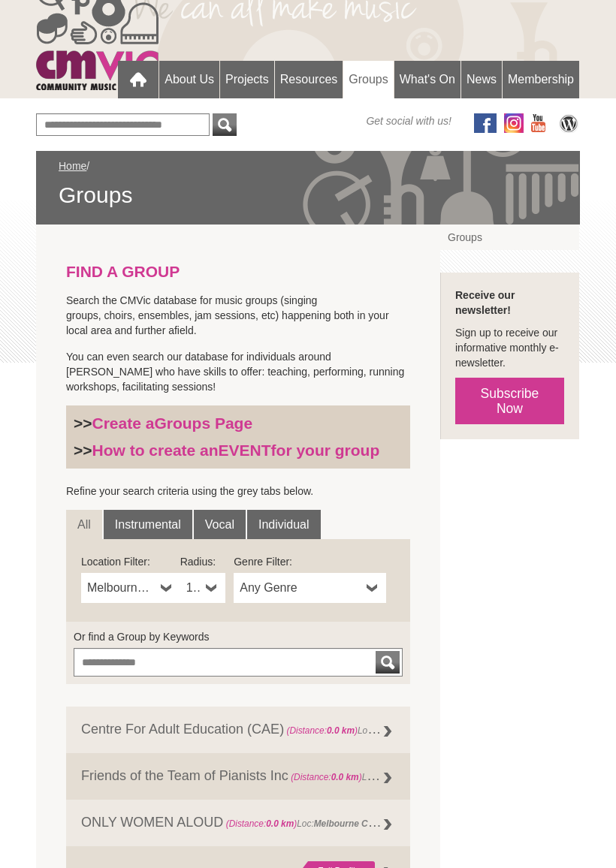  Describe the element at coordinates (348, 823) in the screenshot. I see `strong: Melbourne CBD` at that location.